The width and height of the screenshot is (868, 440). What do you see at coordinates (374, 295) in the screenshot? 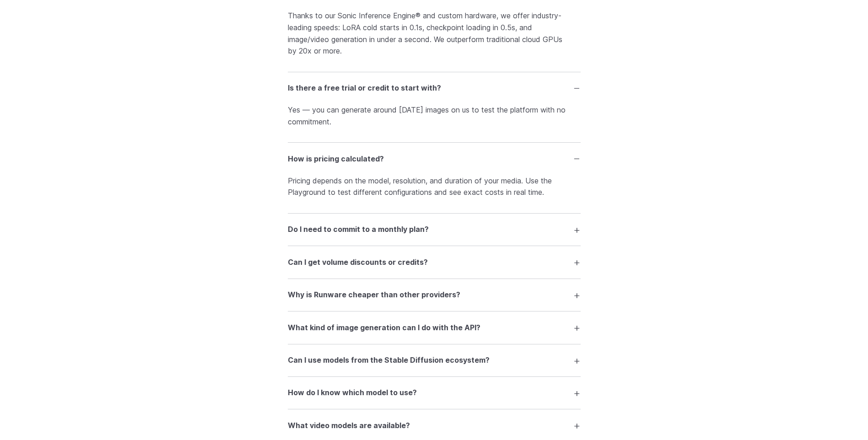
I see `h3: Why is Runware cheaper than other providers?` at bounding box center [374, 295].